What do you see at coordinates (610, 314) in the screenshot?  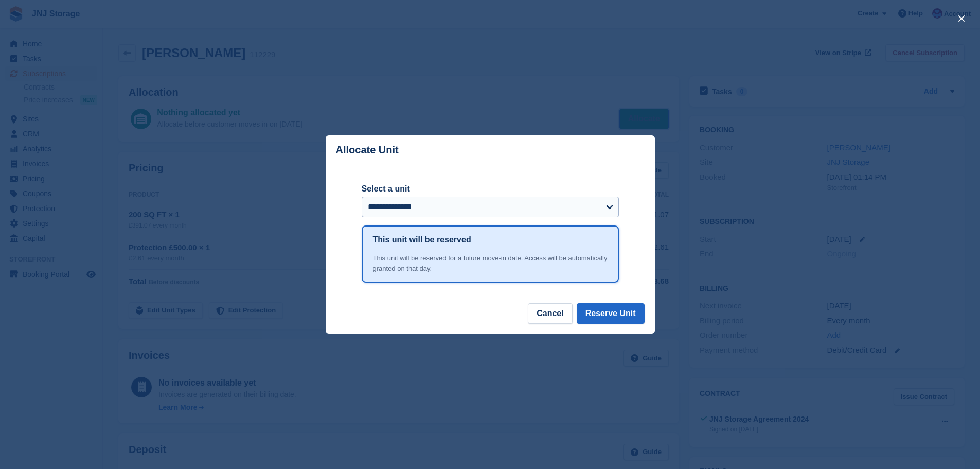 I see `button: Reserve Unit` at bounding box center [610, 314].